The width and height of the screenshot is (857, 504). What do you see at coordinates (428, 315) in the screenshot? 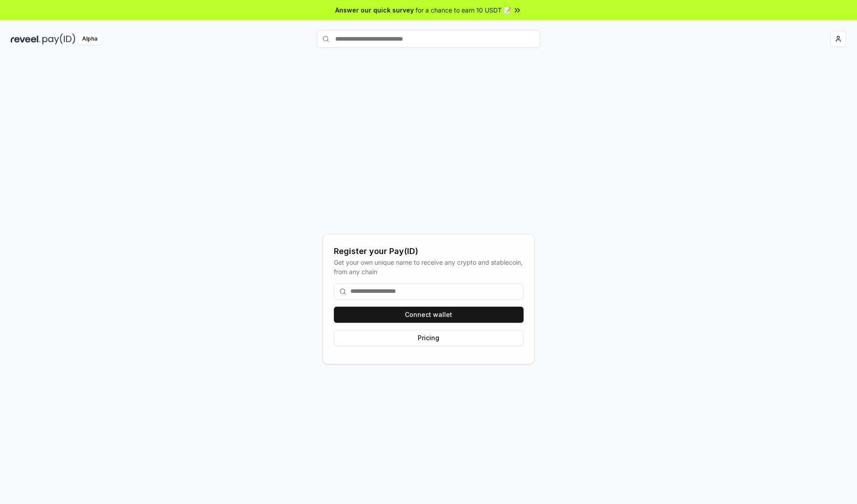
I see `button: Connect wallet` at bounding box center [428, 315].